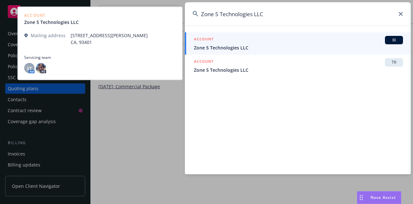  I want to click on div: Drag to move, so click(361, 197).